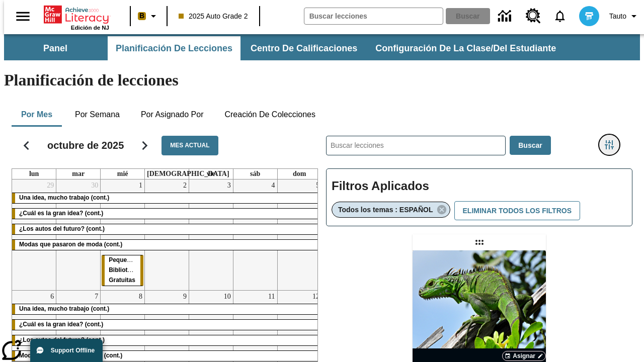 The image size is (644, 362). Describe the element at coordinates (34, 235) in the screenshot. I see `td: 29 de septiembre de 2025` at that location.